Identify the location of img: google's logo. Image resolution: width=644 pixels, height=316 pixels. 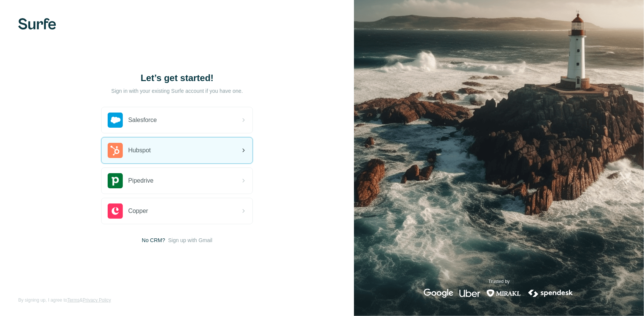
(438, 293).